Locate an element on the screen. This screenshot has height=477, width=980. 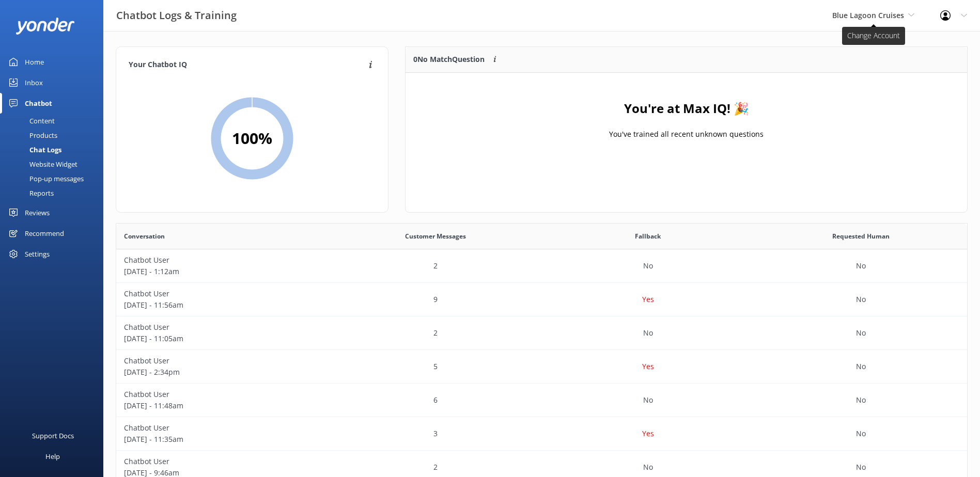
p: 3 is located at coordinates (436, 434).